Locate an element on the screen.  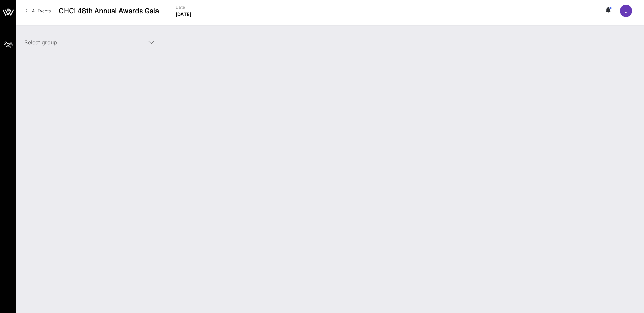
a: All Events is located at coordinates (38, 11).